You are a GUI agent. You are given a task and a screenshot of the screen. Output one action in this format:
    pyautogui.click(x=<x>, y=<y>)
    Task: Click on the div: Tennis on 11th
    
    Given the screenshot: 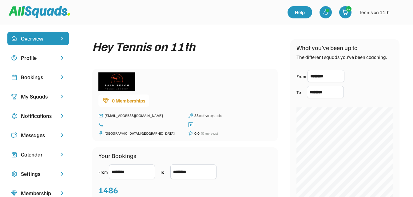 What is the action you would take?
    pyautogui.click(x=374, y=12)
    